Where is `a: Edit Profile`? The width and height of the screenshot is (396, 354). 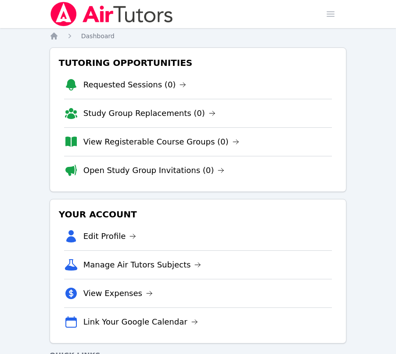 a: Edit Profile is located at coordinates (110, 236).